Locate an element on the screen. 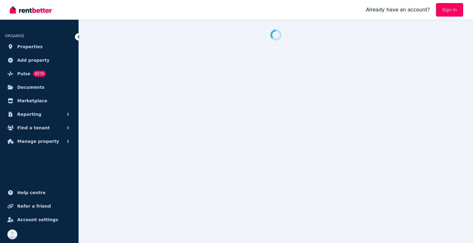  a: PulseBETA is located at coordinates (39, 74).